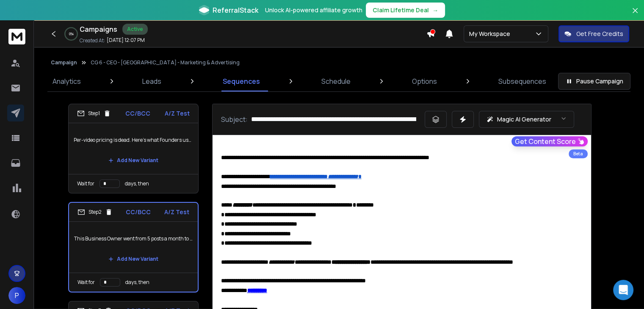  I want to click on p: Unlock AI-powered affiliate growth, so click(313, 10).